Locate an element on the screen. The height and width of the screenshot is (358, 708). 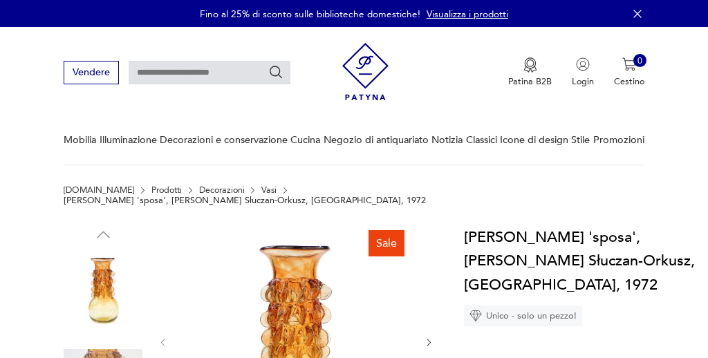
font: Vendere is located at coordinates (91, 72).